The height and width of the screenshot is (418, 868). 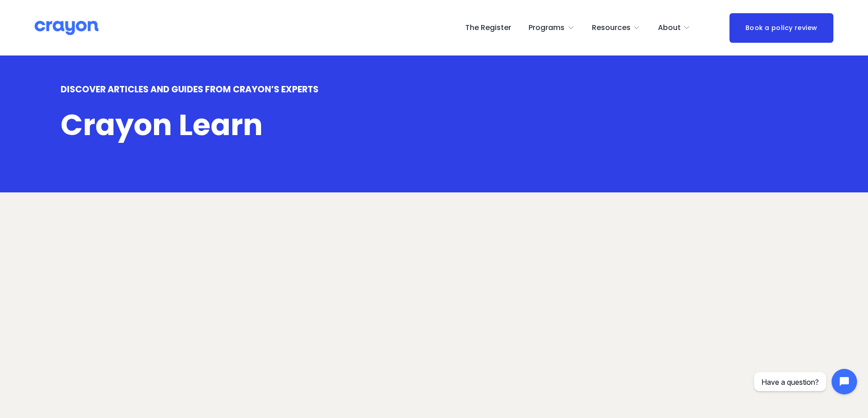 I want to click on img: Crayon, so click(x=66, y=27).